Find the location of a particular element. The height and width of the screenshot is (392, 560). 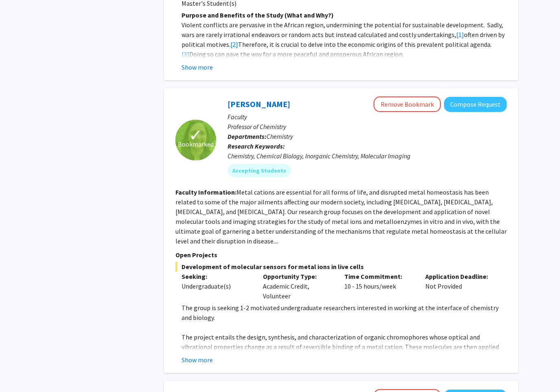

p: Open Projects is located at coordinates (341, 255).